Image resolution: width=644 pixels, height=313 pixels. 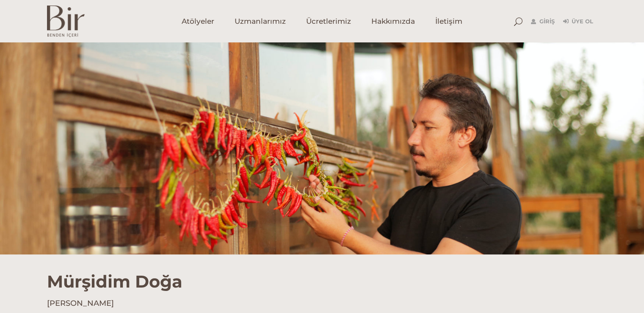 What do you see at coordinates (393, 21) in the screenshot?
I see `span: Hakkımızda` at bounding box center [393, 21].